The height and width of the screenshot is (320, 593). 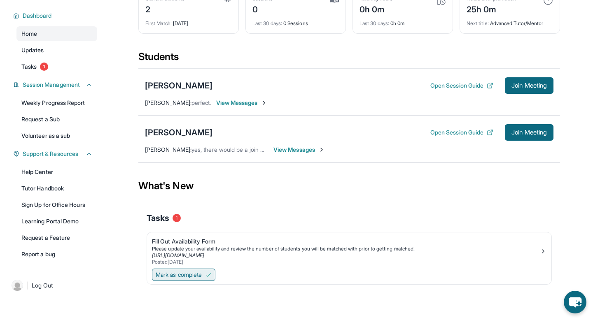 I want to click on button: Mark as complete, so click(x=184, y=275).